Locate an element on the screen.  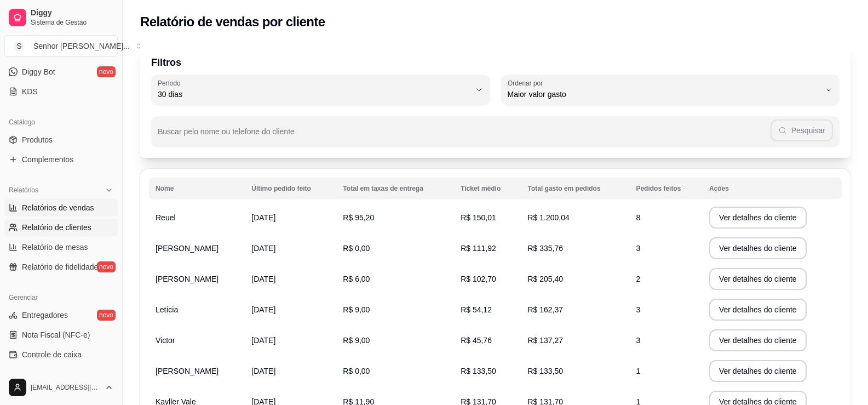
button: Select a team is located at coordinates (61, 46).